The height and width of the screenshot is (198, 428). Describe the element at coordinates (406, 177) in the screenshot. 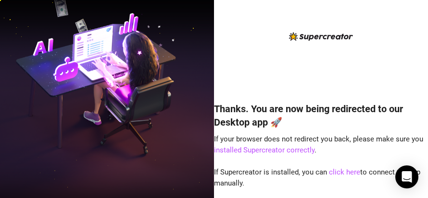

I see `div: Open Intercom Messenger` at that location.